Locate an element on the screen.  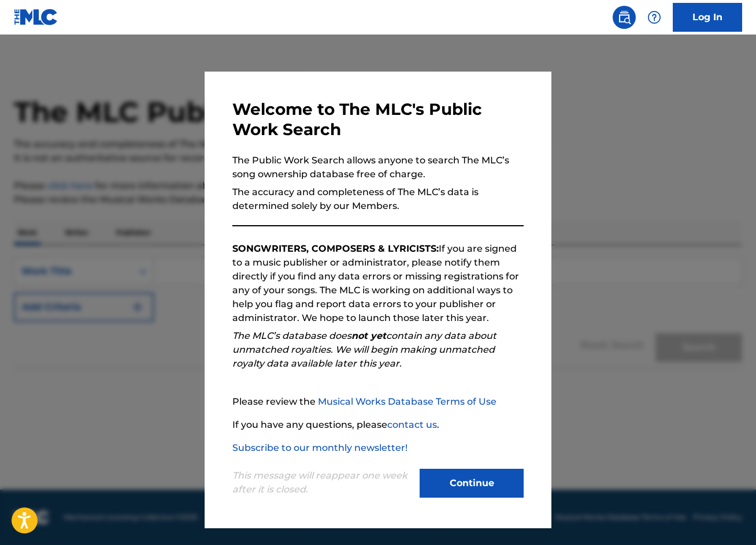
h3: Welcome to The MLC's Public Work Search is located at coordinates (378, 120).